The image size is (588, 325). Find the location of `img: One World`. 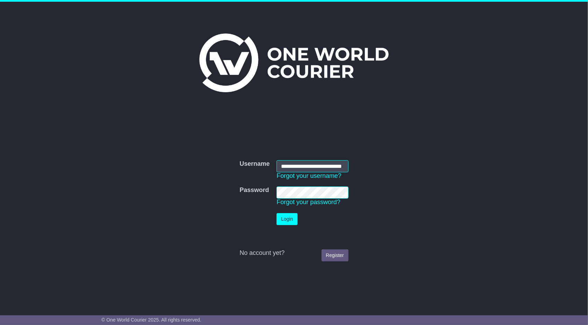

img: One World is located at coordinates (294, 63).